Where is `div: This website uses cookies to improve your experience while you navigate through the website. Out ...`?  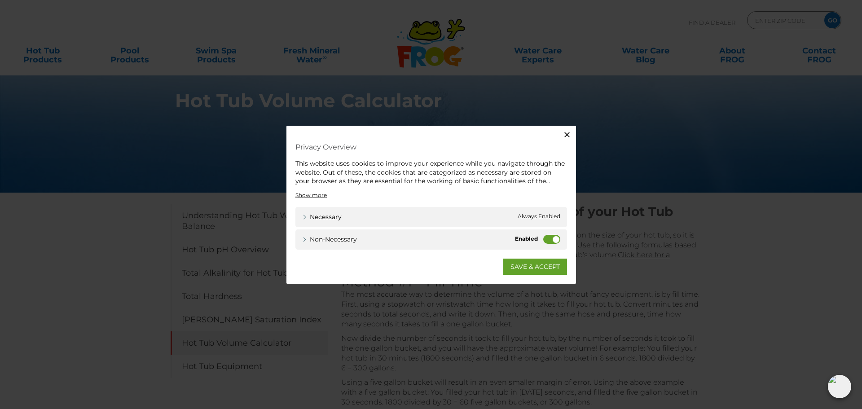 div: This website uses cookies to improve your experience while you navigate through the website. Out ... is located at coordinates (431, 172).